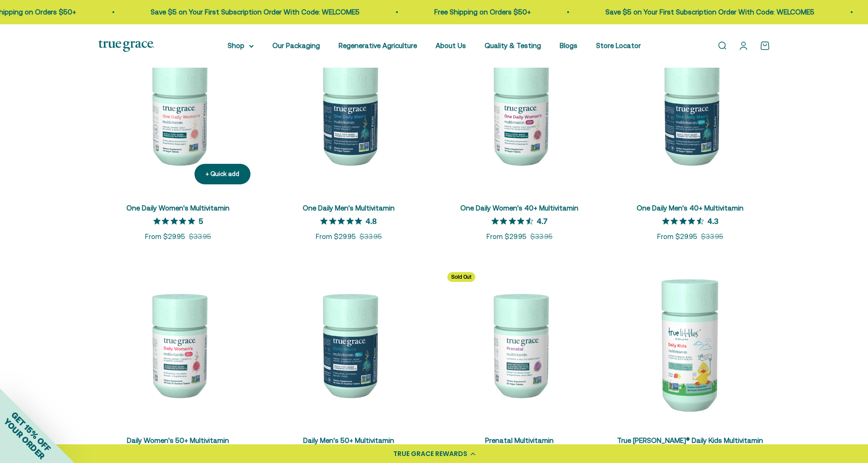 This screenshot has height=463, width=868. Describe the element at coordinates (343, 221) in the screenshot. I see `span: 4.8 out 5 stars rating in total 4 reviews` at that location.